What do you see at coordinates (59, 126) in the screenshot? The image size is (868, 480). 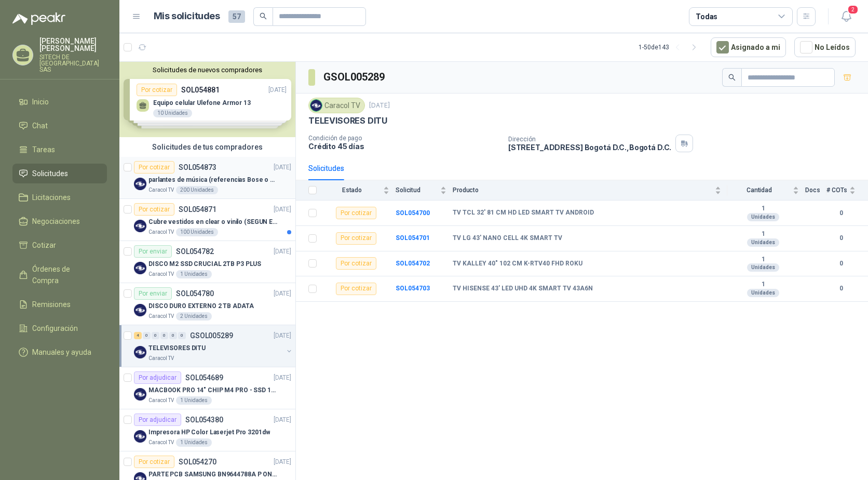 I see `a: Chat` at bounding box center [59, 126].